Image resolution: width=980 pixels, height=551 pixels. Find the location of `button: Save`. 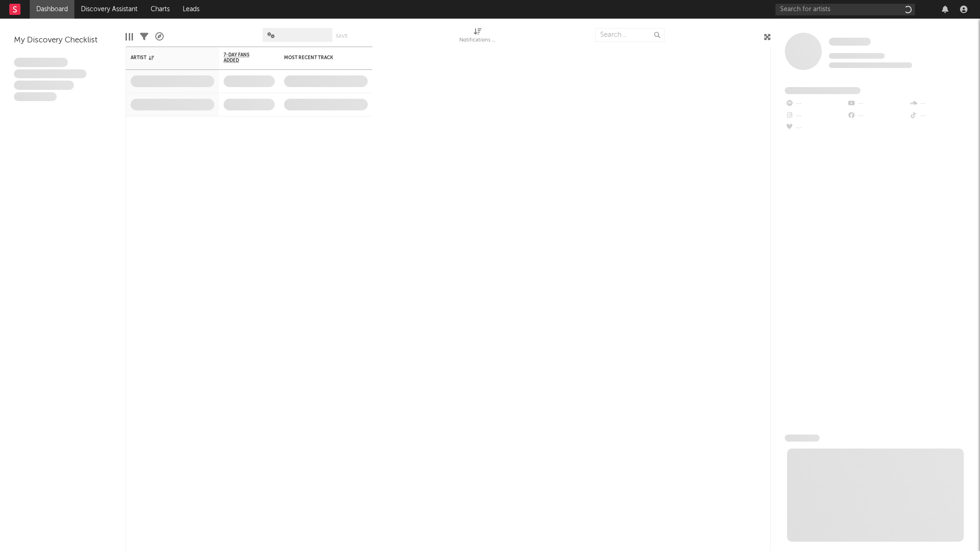

button: Save is located at coordinates (342, 36).